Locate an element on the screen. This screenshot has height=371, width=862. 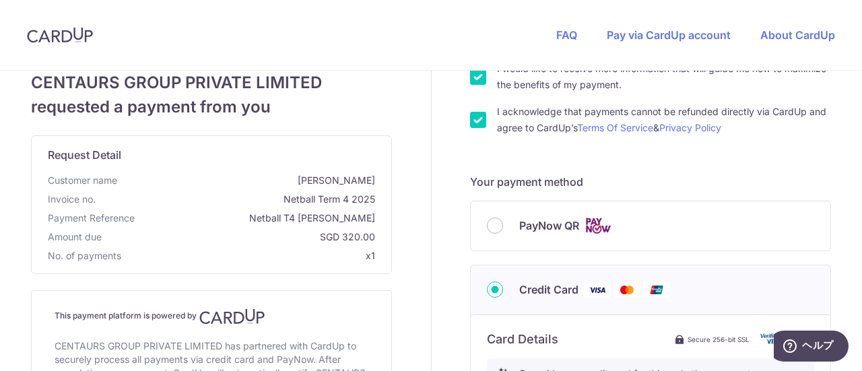
a: About CardUp is located at coordinates (798, 35).